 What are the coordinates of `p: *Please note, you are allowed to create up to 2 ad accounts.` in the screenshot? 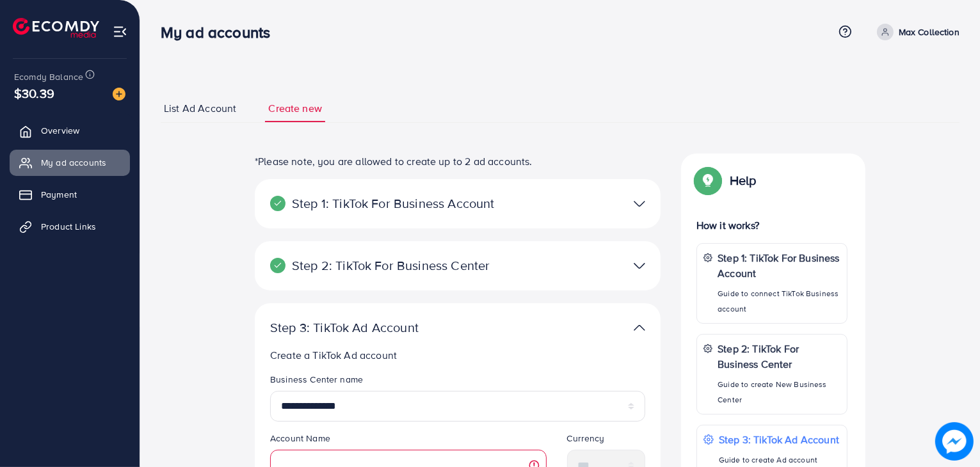 It's located at (457, 162).